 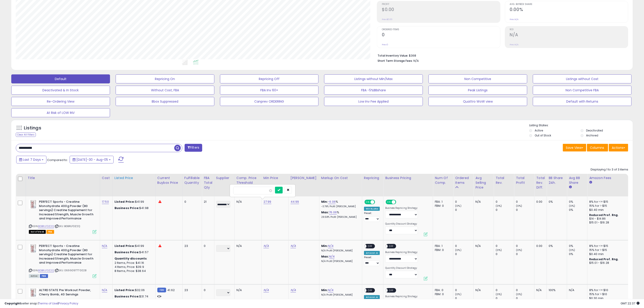 I want to click on small: Avg BB Share., so click(x=570, y=187).